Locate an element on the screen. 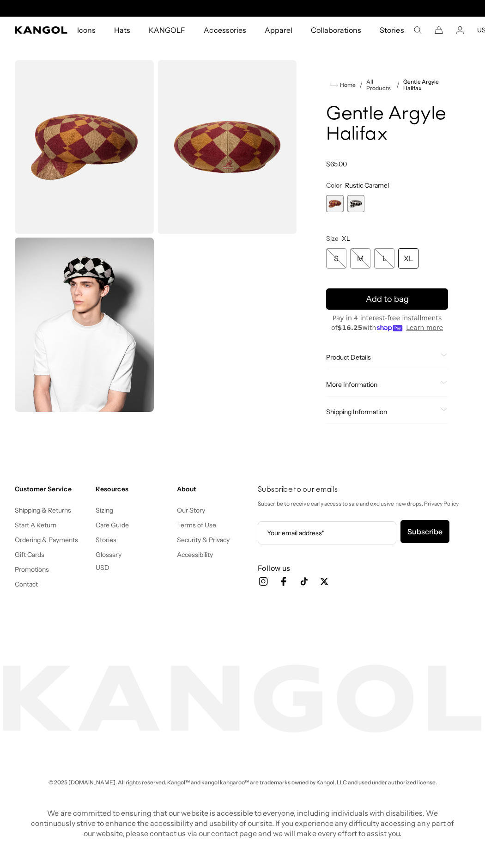 The image size is (485, 868). span: More Information is located at coordinates (381, 385).